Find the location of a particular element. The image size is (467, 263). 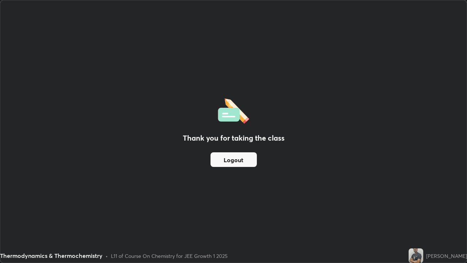

div: L11 of Course On Chemistry for JEE Growth 1 2025 is located at coordinates (169, 256).